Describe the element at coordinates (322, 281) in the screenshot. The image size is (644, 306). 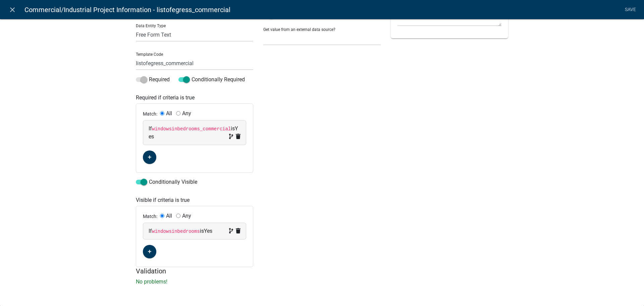
I see `p: No problems!` at that location.